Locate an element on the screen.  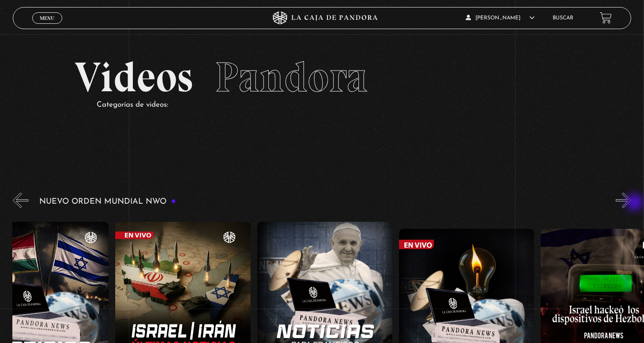
a: View your shopping cart is located at coordinates (605, 18).